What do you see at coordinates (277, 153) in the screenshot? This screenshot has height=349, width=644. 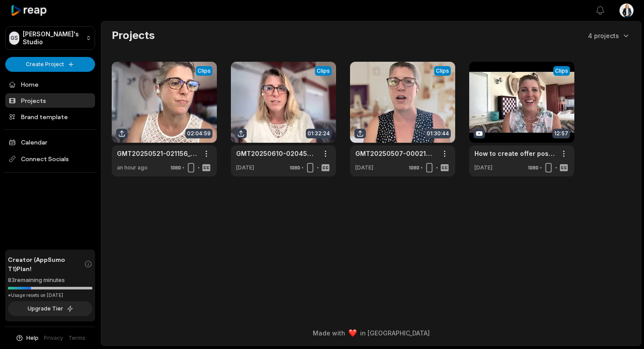 I see `a: GMT20250610-020459_Recording_avo_640x360` at bounding box center [277, 153].